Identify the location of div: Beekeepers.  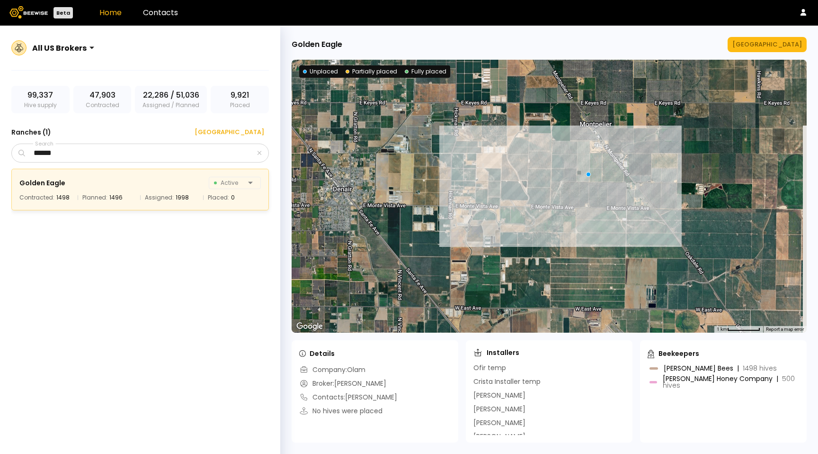
(673, 353).